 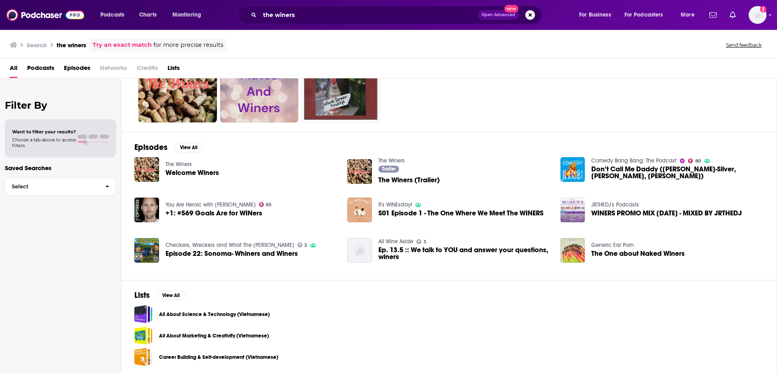 I want to click on span: Networks, so click(x=113, y=70).